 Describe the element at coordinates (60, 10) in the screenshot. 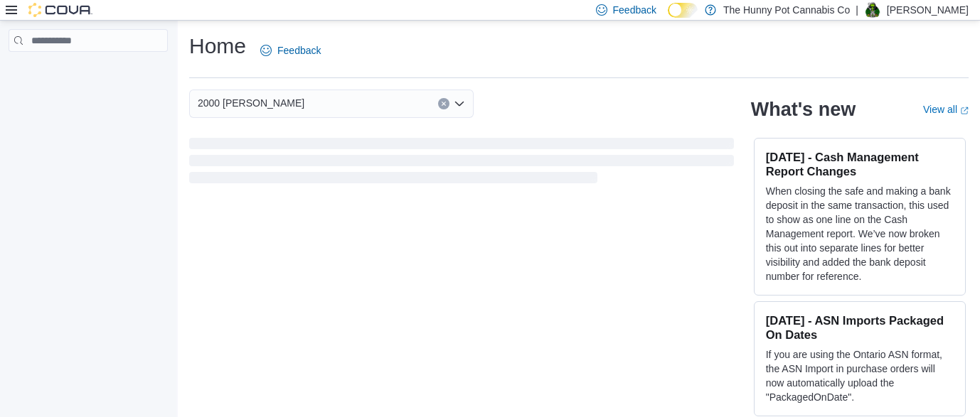

I see `img: Cova` at that location.